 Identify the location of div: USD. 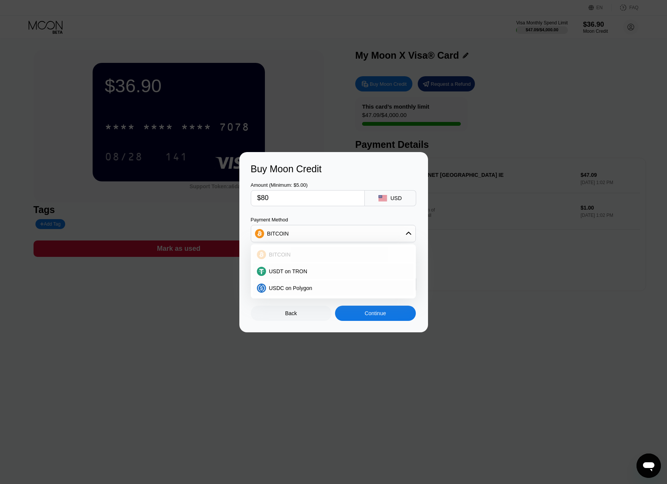
(396, 198).